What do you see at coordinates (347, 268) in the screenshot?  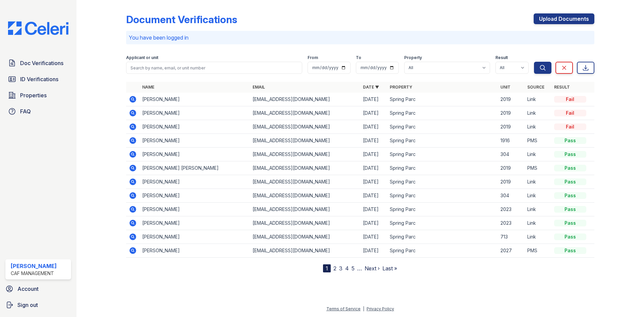 I see `a: 4` at bounding box center [347, 268].